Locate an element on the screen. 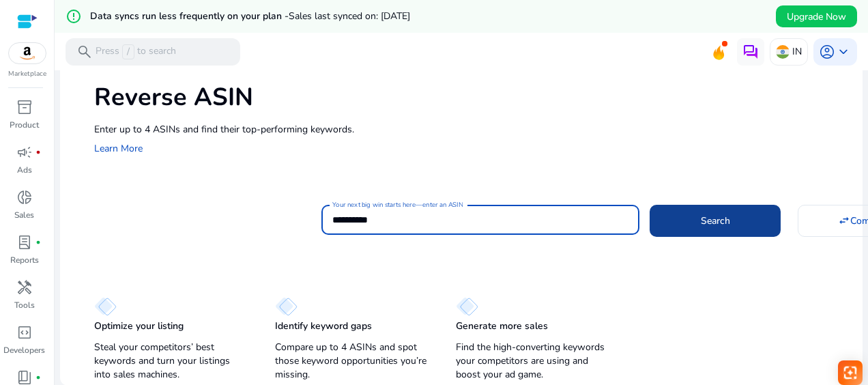 Image resolution: width=868 pixels, height=385 pixels. span: donut_small is located at coordinates (24, 197).